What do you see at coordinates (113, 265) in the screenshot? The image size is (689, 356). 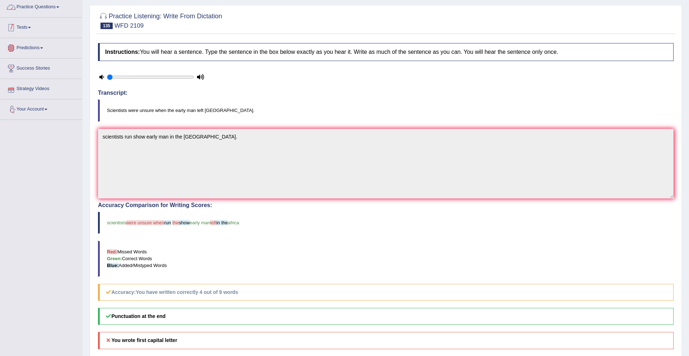 I see `b: Blue:` at bounding box center [113, 265].